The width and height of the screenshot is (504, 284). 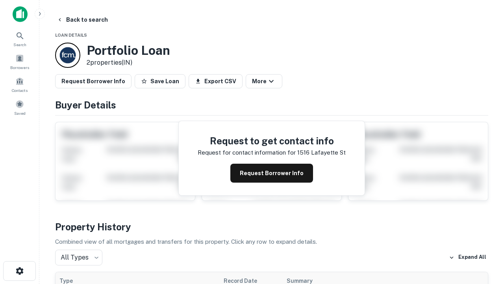 I want to click on div: Borrowers, so click(x=20, y=61).